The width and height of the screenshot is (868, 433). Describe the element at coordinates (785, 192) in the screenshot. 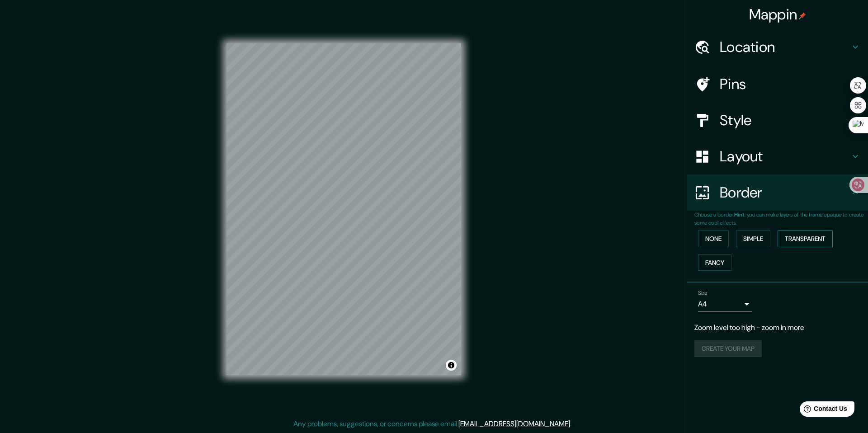

I see `h4: Border` at that location.